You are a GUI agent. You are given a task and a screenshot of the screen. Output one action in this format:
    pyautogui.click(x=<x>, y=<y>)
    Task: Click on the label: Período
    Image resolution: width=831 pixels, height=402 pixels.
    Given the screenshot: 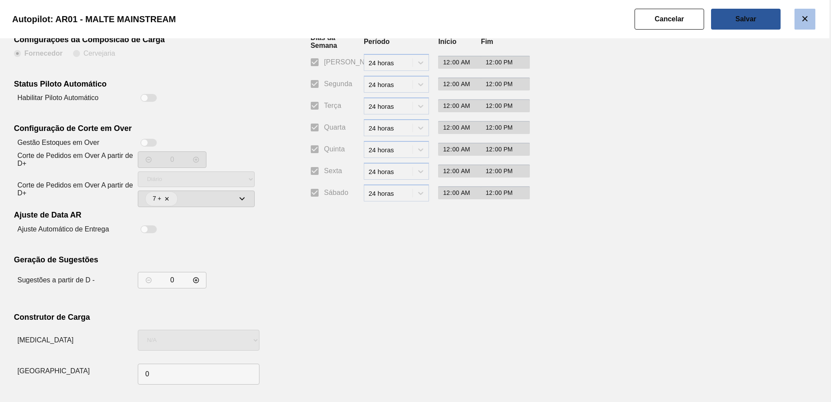 What is the action you would take?
    pyautogui.click(x=377, y=41)
    